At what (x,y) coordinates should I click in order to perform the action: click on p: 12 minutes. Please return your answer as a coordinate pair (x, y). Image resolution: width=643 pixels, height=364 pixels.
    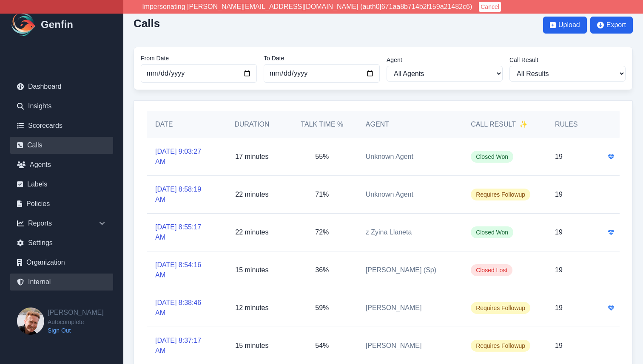
    Looking at the image, I should click on (252, 308).